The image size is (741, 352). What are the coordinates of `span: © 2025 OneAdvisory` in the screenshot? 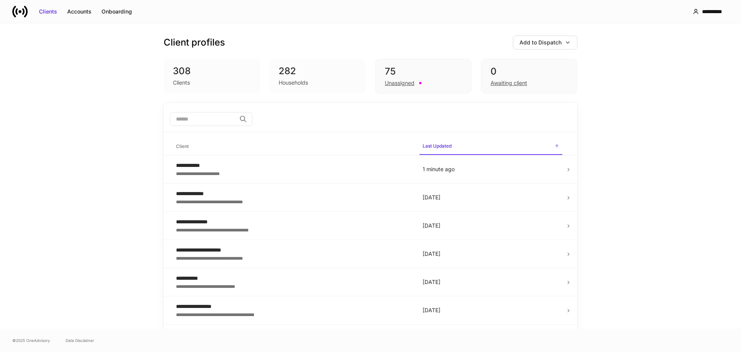 It's located at (31, 340).